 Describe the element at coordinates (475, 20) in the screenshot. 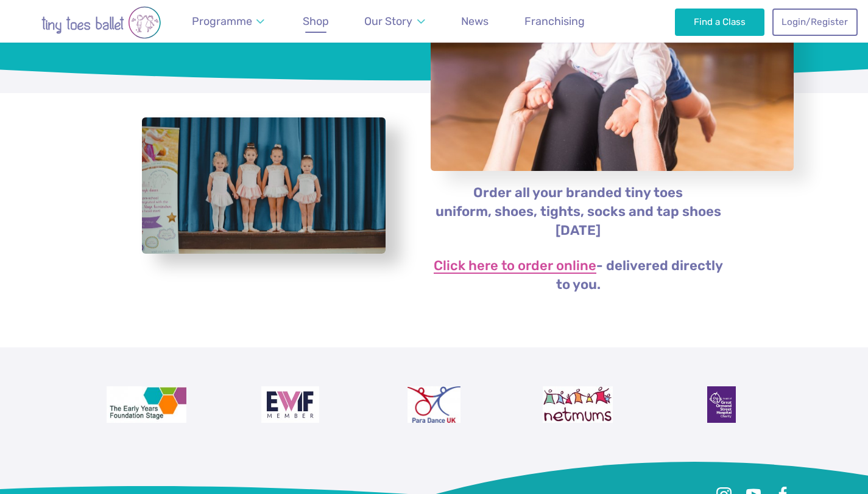

I see `span: News` at that location.